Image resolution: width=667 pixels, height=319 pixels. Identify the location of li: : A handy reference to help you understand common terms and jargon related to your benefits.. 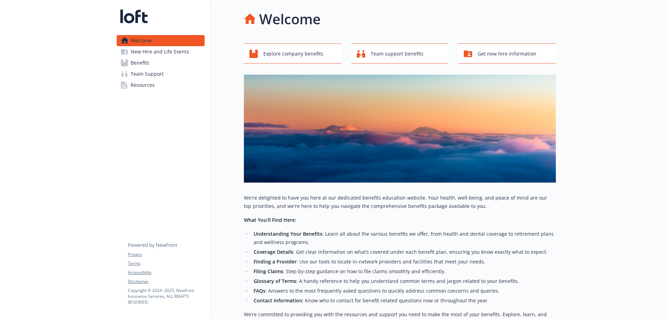
(404, 282).